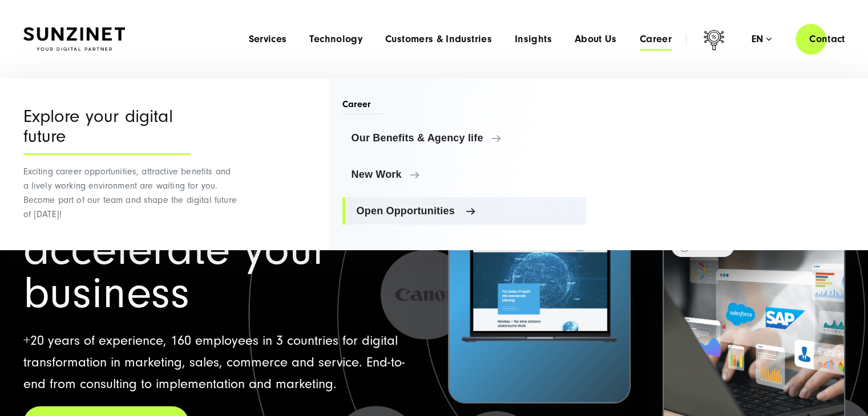  What do you see at coordinates (465, 211) in the screenshot?
I see `a: Open Opportunities` at bounding box center [465, 211].